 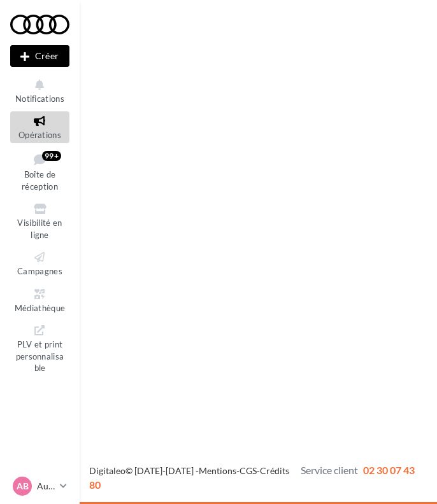 What do you see at coordinates (40, 127) in the screenshot?
I see `a: Opérations` at bounding box center [40, 127].